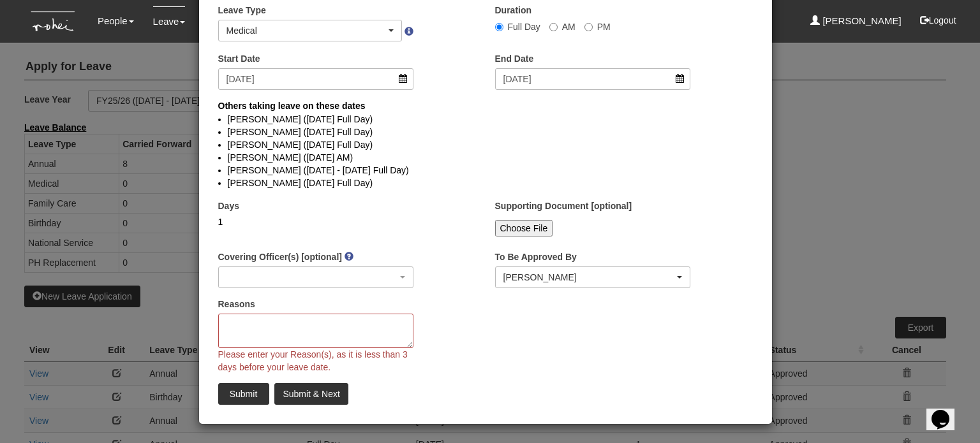 The width and height of the screenshot is (980, 443). I want to click on label: Duration, so click(514, 10).